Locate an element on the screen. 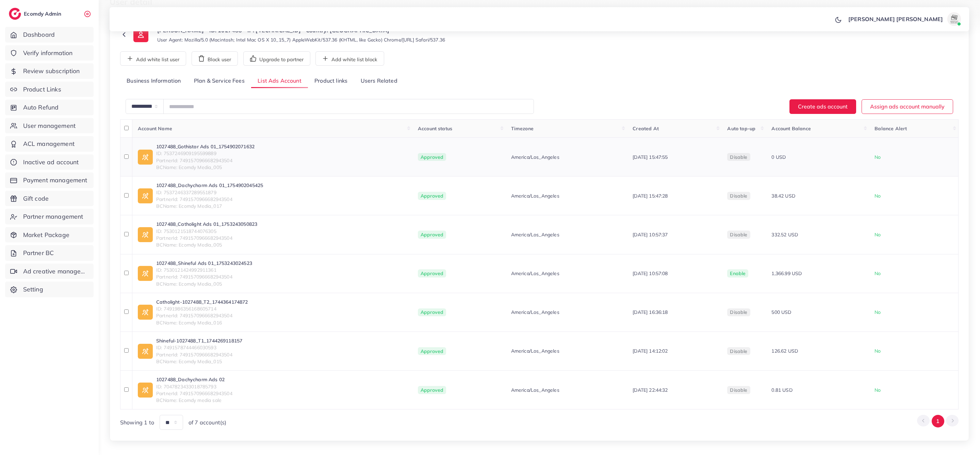 The image size is (980, 455). span: BCName: Ecomdy Media_017 is located at coordinates (209, 206).